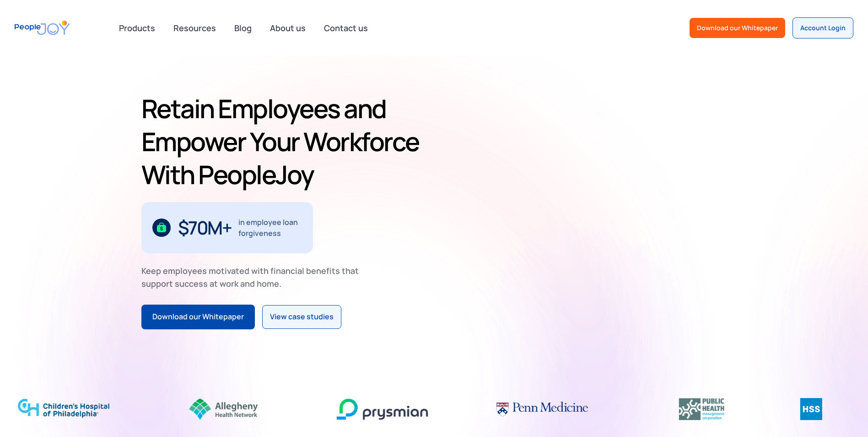 This screenshot has width=868, height=437. Describe the element at coordinates (227, 228) in the screenshot. I see `div: 1 / 3` at that location.